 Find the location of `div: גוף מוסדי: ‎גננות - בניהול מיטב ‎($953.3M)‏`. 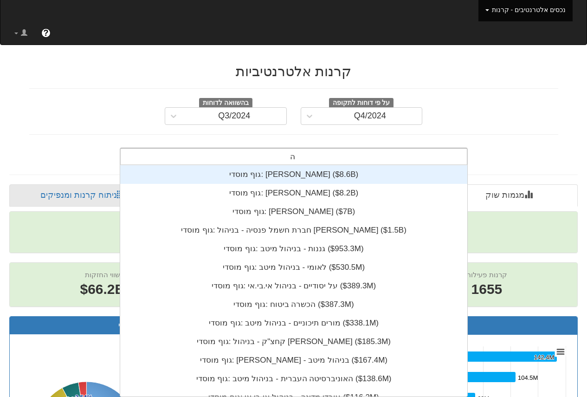

div: גוף מוסדי: ‎גננות - בניהול מיטב ‎($953.3M)‏ is located at coordinates (294, 249).